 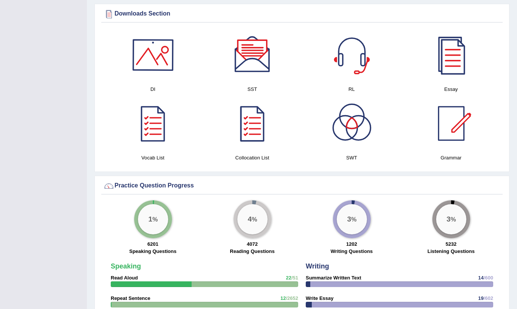 What do you see at coordinates (295, 277) in the screenshot?
I see `span: /51` at bounding box center [295, 277].